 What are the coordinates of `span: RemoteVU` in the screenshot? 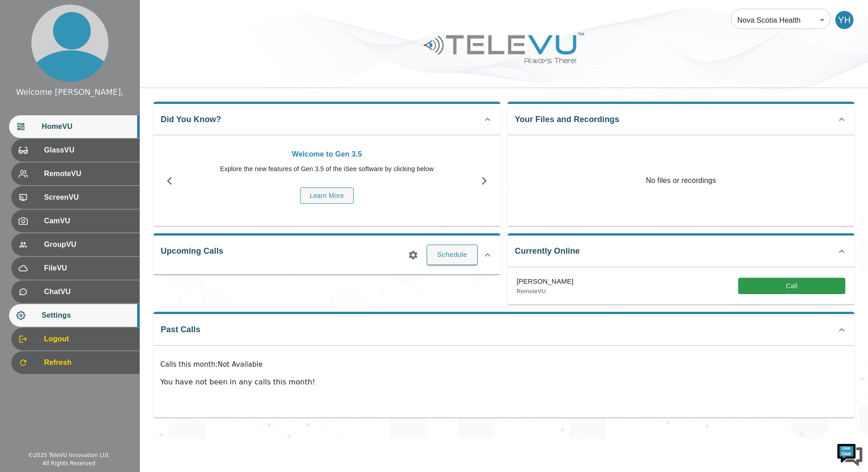 It's located at (88, 174).